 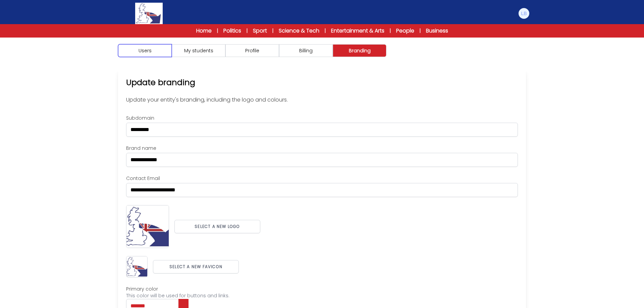 What do you see at coordinates (217, 226) in the screenshot?
I see `button: Select a new logo` at bounding box center [217, 226].